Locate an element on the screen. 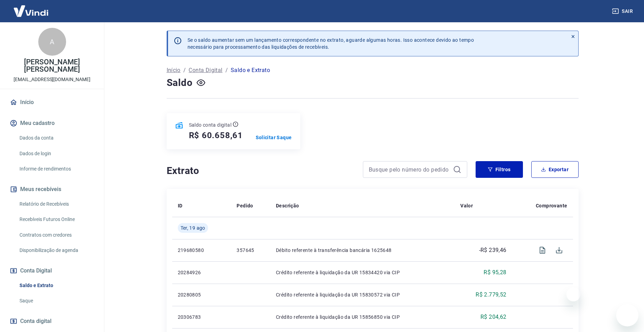 The width and height of the screenshot is (644, 332). p: Crédito referente à liquidação da UR 15834420 via CIP is located at coordinates (363, 273).